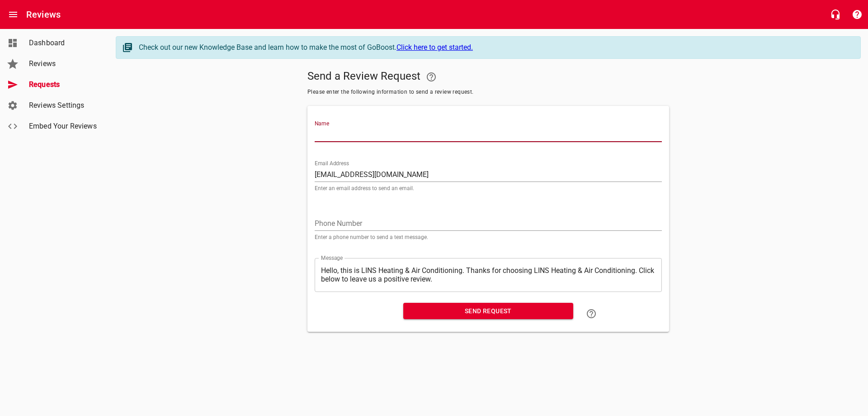  What do you see at coordinates (835, 14) in the screenshot?
I see `button: Live Chat` at bounding box center [835, 14].